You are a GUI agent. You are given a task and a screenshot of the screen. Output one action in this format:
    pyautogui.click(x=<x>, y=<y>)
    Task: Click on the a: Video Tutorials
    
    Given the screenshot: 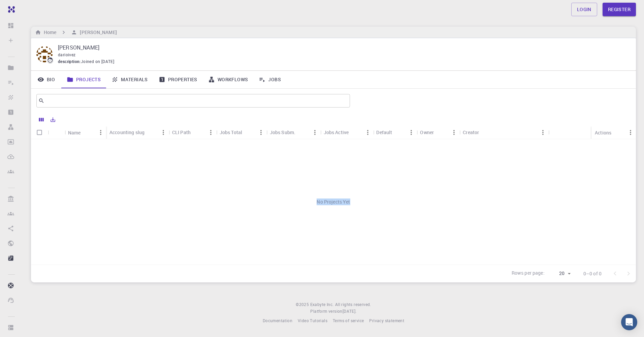 What is the action you would take?
    pyautogui.click(x=313, y=321)
    